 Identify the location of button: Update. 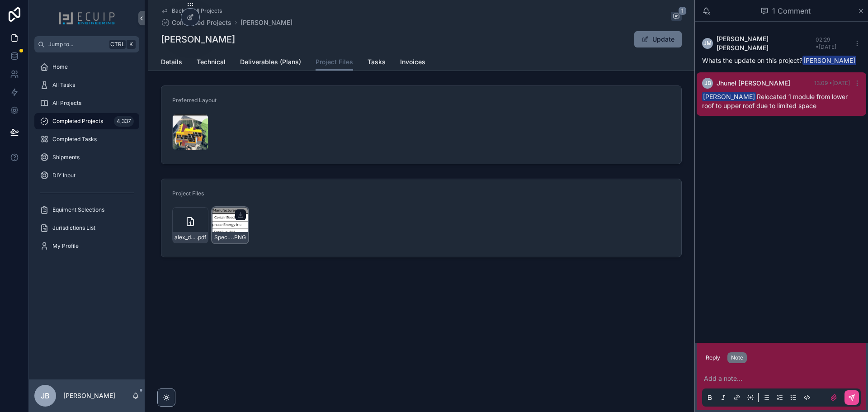
(657, 39).